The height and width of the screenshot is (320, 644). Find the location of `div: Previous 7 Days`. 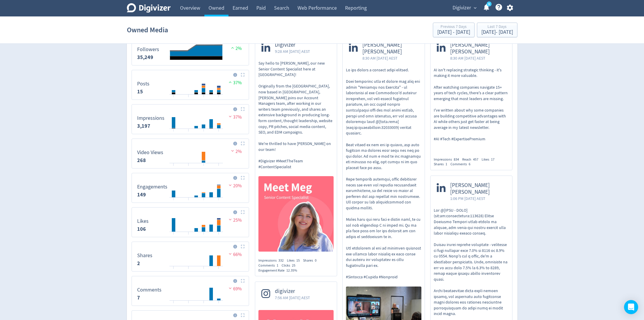

div: Previous 7 Days is located at coordinates (453, 27).